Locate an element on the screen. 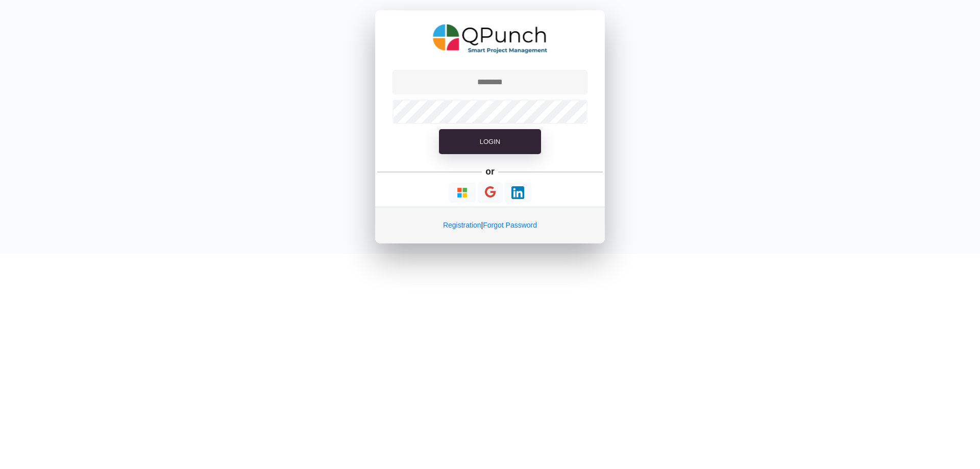 The image size is (980, 469). button: Continue With LinkedIn is located at coordinates (517, 192).